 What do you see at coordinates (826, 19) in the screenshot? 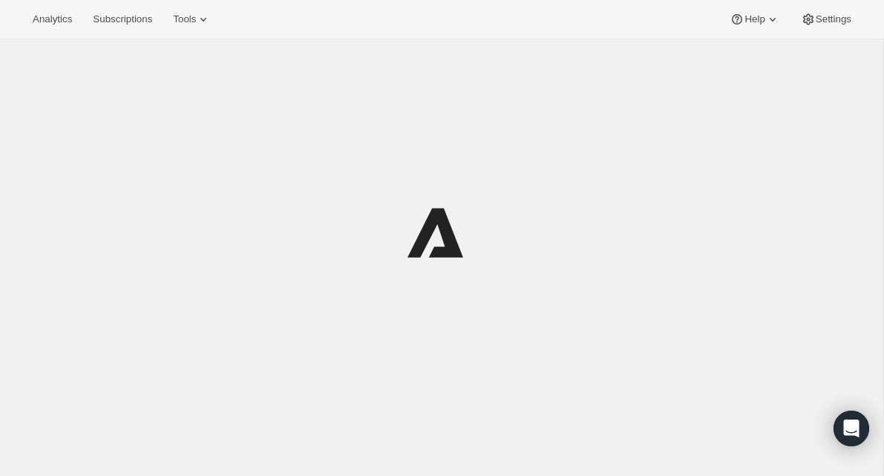
I see `button: Settings` at bounding box center [826, 19].